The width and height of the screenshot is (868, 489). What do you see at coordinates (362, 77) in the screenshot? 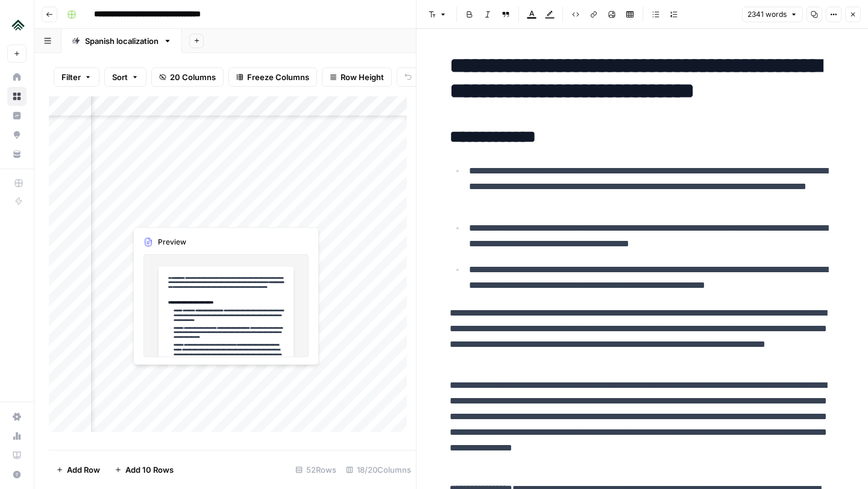
I see `span: Row Height` at bounding box center [362, 77].